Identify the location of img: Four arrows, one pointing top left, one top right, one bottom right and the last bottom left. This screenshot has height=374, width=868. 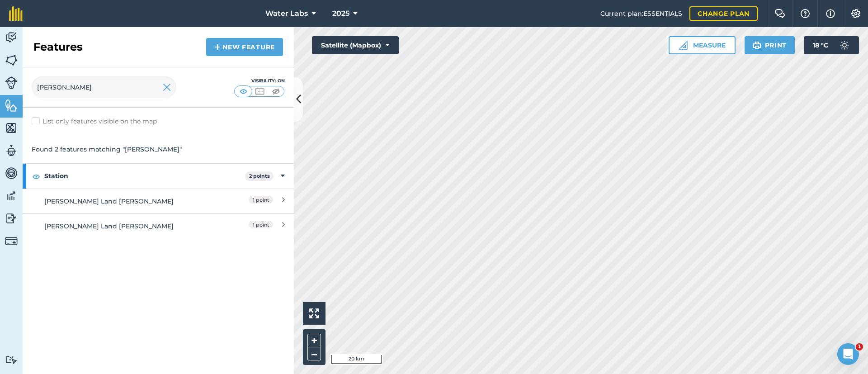
(314, 314).